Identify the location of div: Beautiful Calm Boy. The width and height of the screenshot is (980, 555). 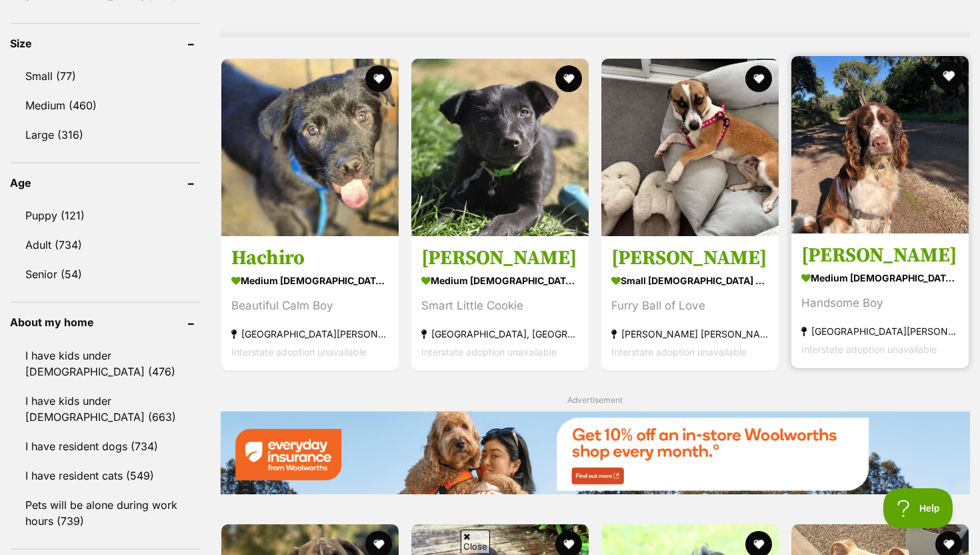
(310, 306).